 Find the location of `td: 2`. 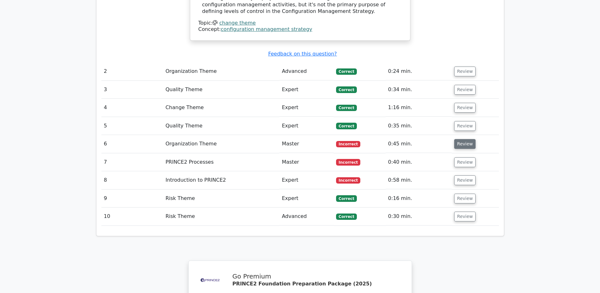

td: 2 is located at coordinates (132, 71).